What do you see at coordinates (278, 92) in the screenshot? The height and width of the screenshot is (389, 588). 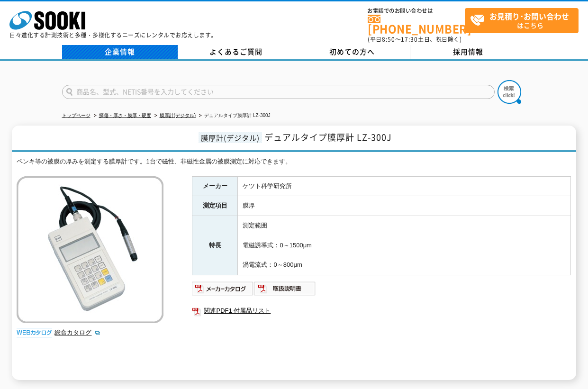 I see `input: 商品名、型式、NETIS番号を入力してください` at bounding box center [278, 92].